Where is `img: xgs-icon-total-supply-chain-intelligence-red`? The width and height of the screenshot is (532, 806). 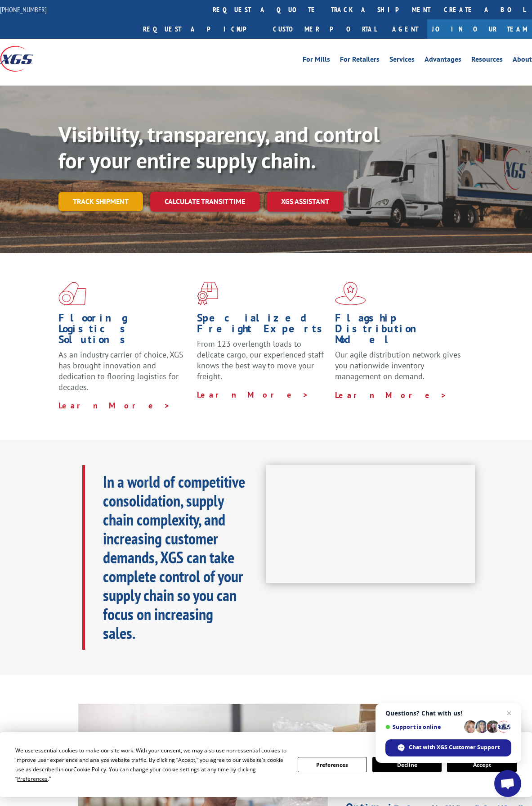 img: xgs-icon-total-supply-chain-intelligence-red is located at coordinates (72, 293).